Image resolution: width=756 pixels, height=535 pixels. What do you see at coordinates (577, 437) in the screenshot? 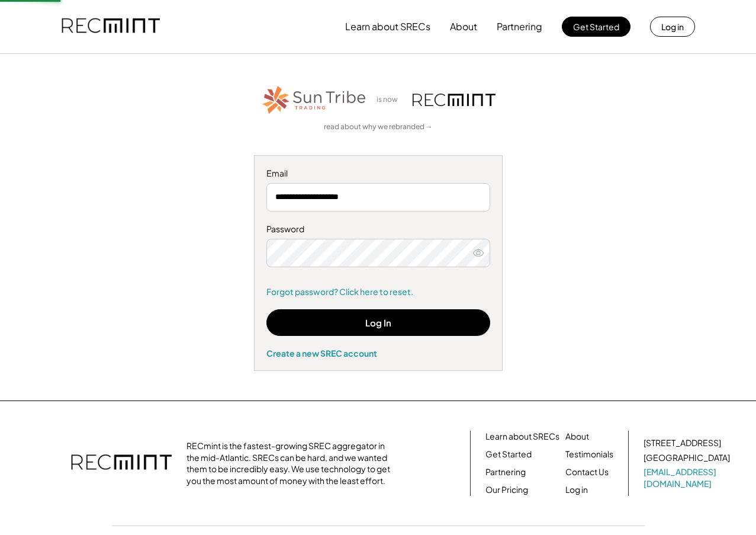
I see `a: About` at bounding box center [577, 437].